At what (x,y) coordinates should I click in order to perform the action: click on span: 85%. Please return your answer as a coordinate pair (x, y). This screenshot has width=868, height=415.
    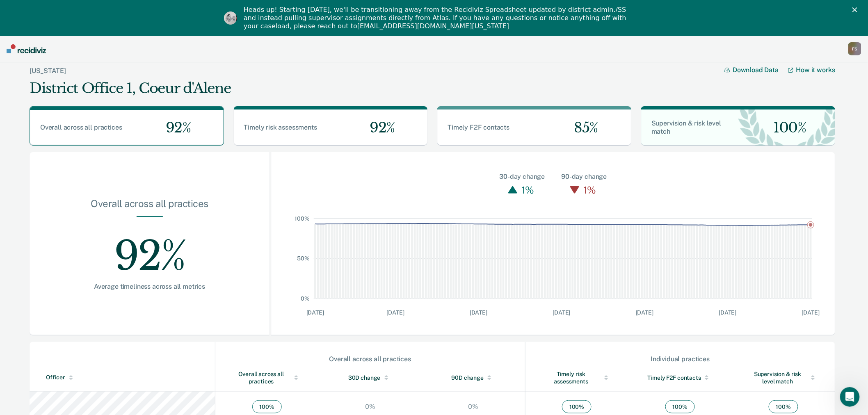
    Looking at the image, I should click on (583, 128).